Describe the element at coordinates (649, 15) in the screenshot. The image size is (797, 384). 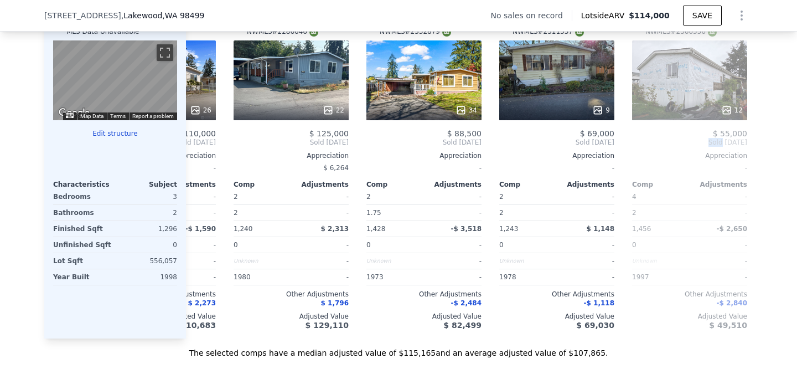
I see `span: $114,000` at that location.